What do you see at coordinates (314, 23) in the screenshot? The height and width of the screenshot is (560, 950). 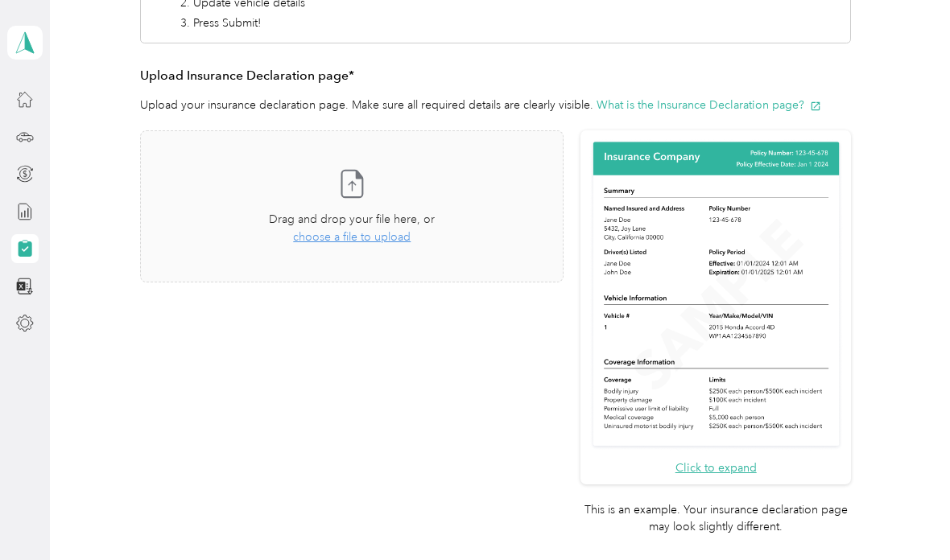 I see `li: 3. Press Submit!` at bounding box center [314, 23].